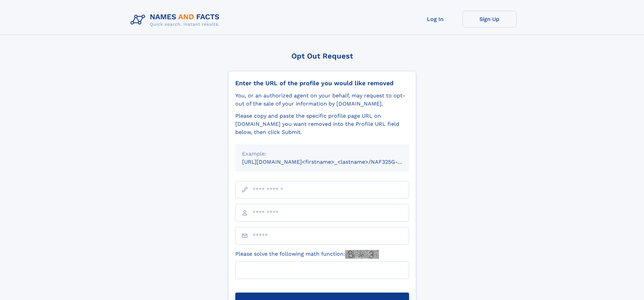  I want to click on a: Log In, so click(436, 19).